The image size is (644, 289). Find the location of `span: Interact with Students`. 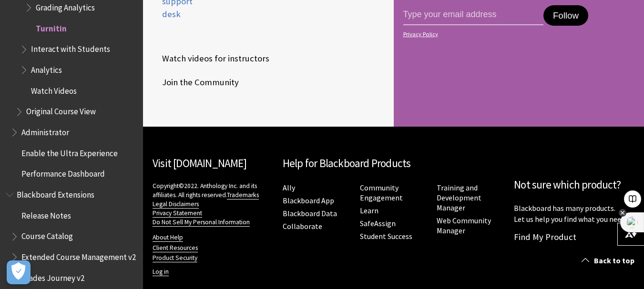

span: Interact with Students is located at coordinates (70, 48).